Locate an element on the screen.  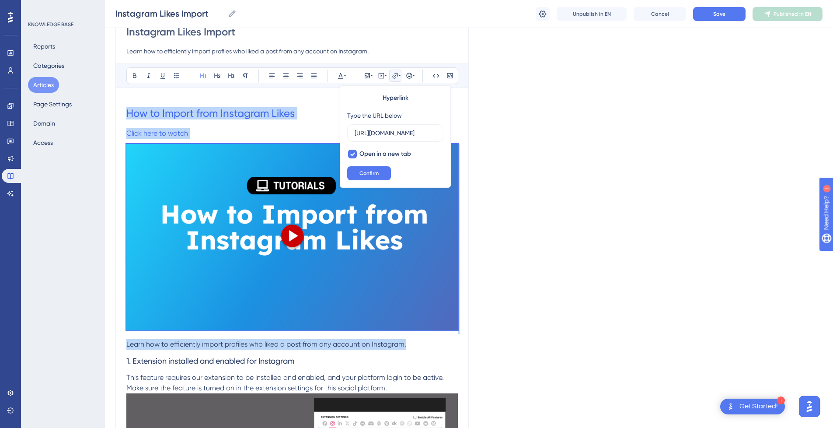
span: Open in a new tab is located at coordinates (385, 154).